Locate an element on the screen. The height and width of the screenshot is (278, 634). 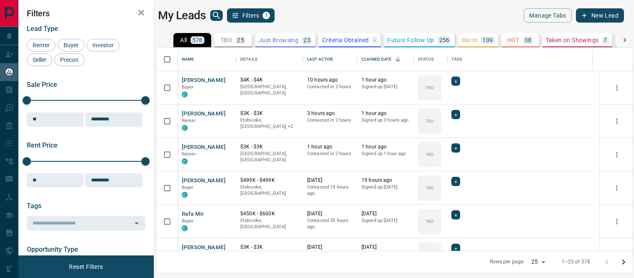
p: 10 hours ago is located at coordinates (330, 80).